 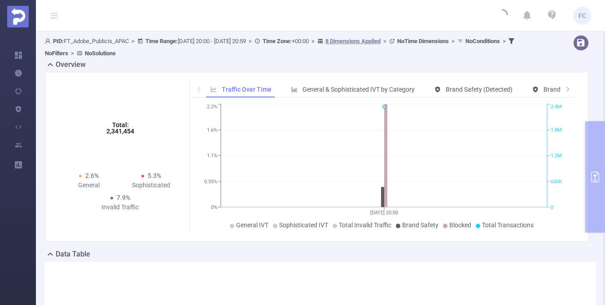 I want to click on b: PID:, so click(x=58, y=41).